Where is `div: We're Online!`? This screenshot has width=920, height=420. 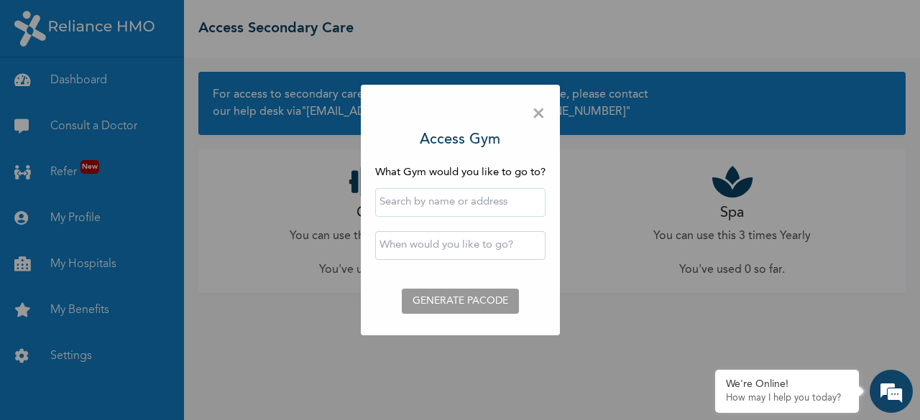
div: We're Online! is located at coordinates (787, 385).